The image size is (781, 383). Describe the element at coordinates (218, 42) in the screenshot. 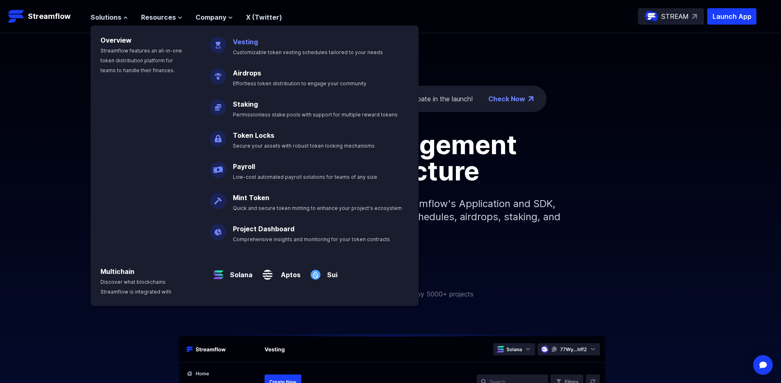

I see `img: Vesting` at that location.